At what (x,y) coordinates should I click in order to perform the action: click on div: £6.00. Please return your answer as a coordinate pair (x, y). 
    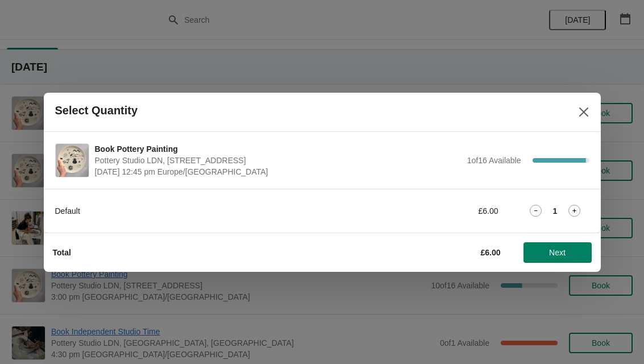
    Looking at the image, I should click on (446, 211).